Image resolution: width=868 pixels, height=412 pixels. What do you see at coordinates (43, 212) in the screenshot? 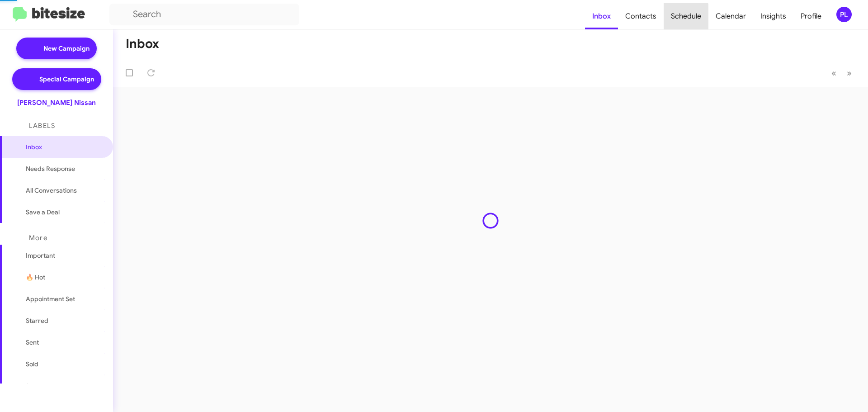
I see `span: Save a Deal` at bounding box center [43, 212].